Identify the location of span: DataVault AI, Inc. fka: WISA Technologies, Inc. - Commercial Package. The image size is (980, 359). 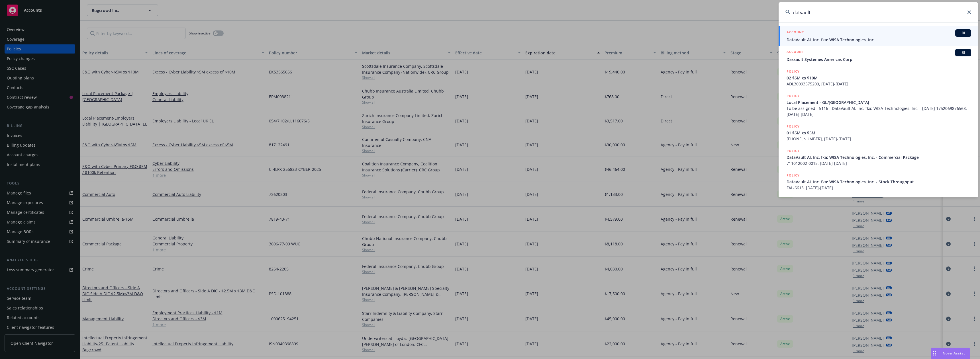
(879, 157).